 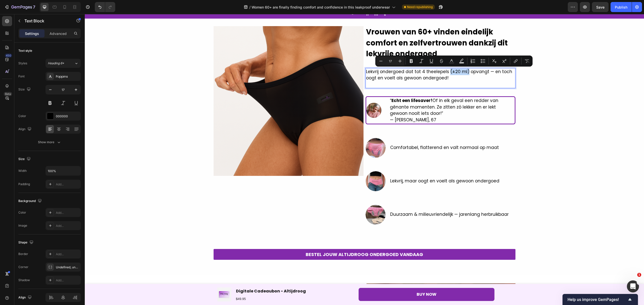 What do you see at coordinates (639, 275) in the screenshot?
I see `span: 1` at bounding box center [639, 275].